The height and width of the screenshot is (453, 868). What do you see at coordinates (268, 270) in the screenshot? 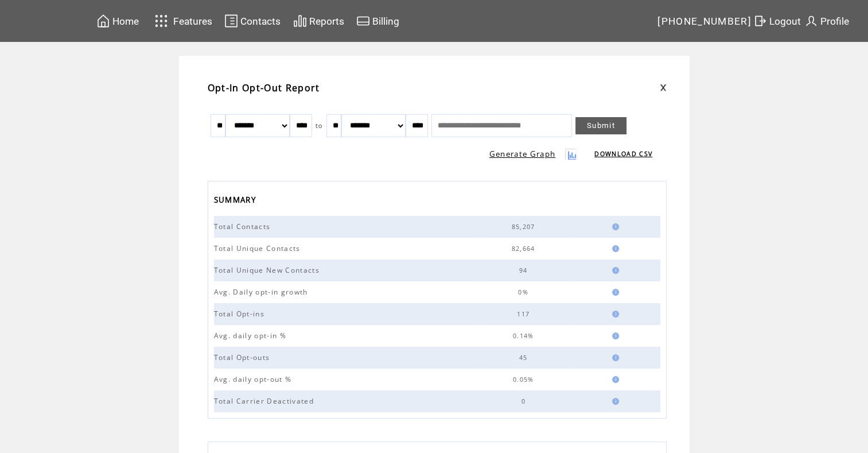
I see `span: Total Unique New Contacts` at bounding box center [268, 270].